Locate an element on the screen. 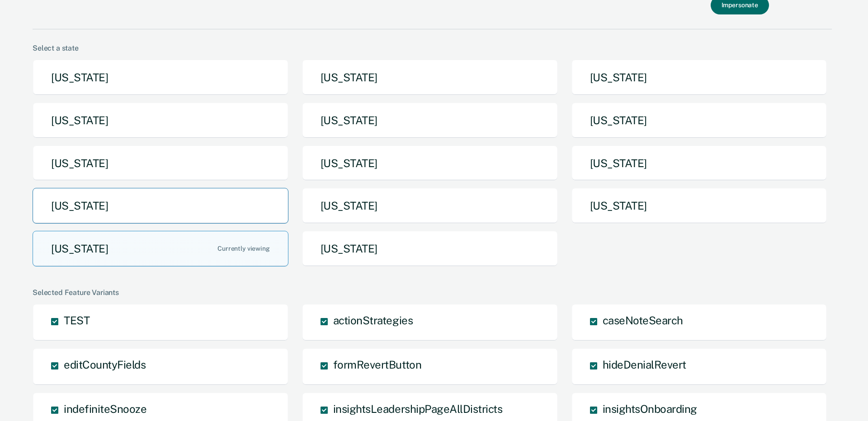 The height and width of the screenshot is (421, 868). span: formRevertButton is located at coordinates (377, 365).